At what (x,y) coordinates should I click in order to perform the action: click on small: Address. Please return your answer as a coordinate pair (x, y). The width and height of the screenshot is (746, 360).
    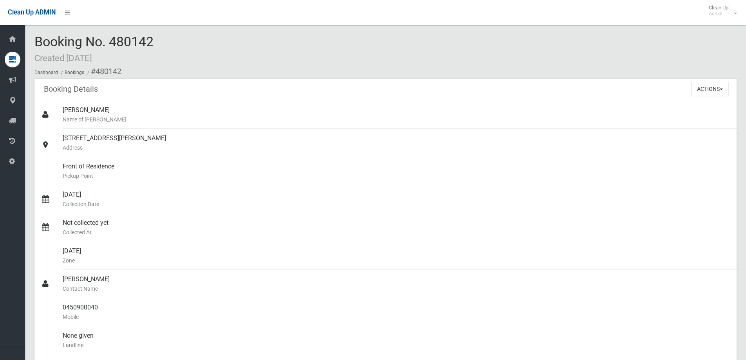
    Looking at the image, I should click on (396, 148).